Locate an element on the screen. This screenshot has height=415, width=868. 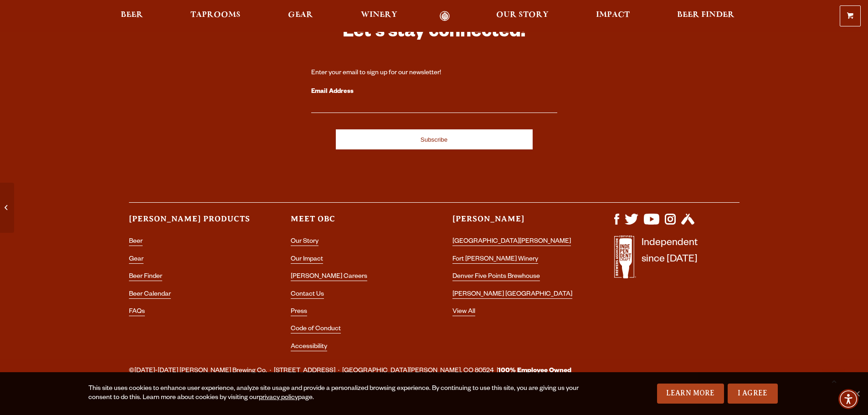
div: Enter your email to sign up for our newsletter! is located at coordinates (434, 73).